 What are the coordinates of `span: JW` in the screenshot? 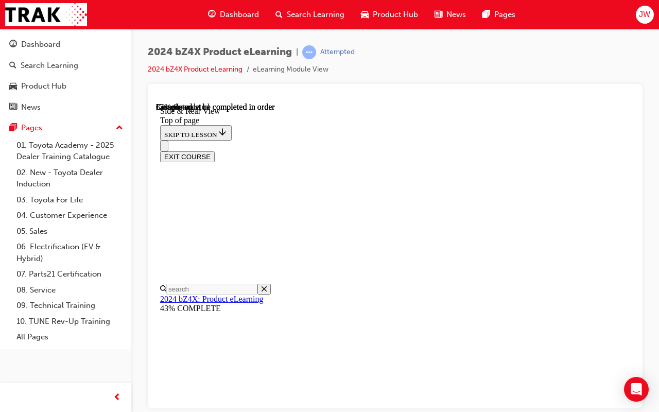 It's located at (644, 14).